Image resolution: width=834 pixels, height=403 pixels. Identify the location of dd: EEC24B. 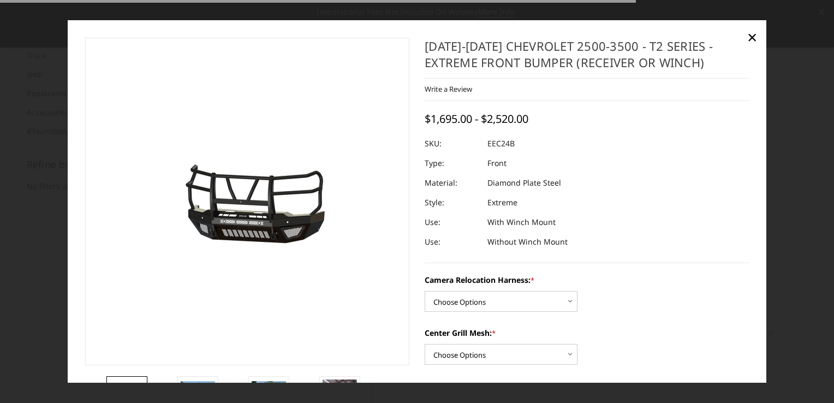
(501, 144).